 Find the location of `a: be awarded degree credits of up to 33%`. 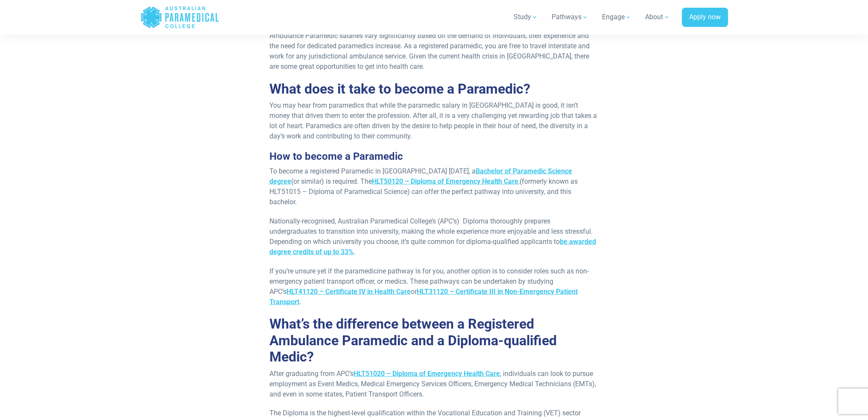

a: be awarded degree credits of up to 33% is located at coordinates (433, 247).